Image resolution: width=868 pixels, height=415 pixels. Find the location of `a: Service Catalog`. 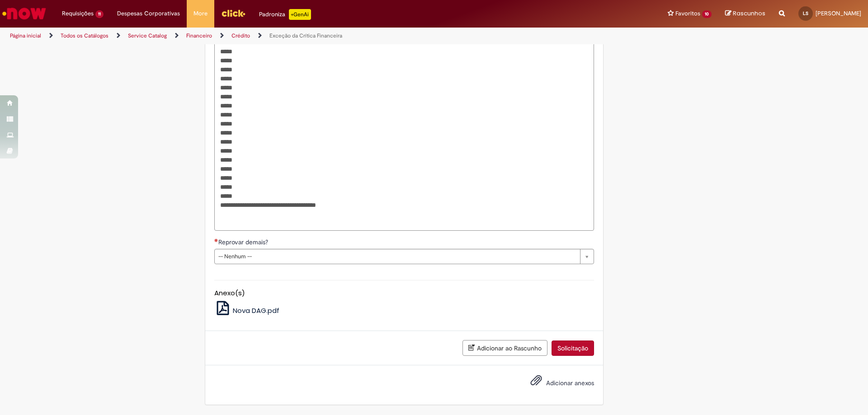

a: Service Catalog is located at coordinates (147, 36).